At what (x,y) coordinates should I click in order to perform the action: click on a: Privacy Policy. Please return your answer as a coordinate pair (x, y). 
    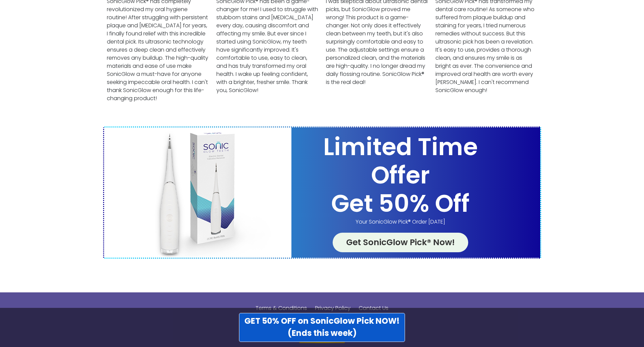
    Looking at the image, I should click on (333, 310).